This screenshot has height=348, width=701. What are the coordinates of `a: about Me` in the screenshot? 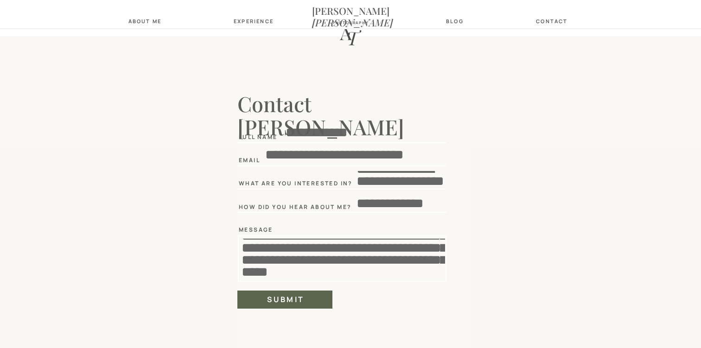 It's located at (145, 21).